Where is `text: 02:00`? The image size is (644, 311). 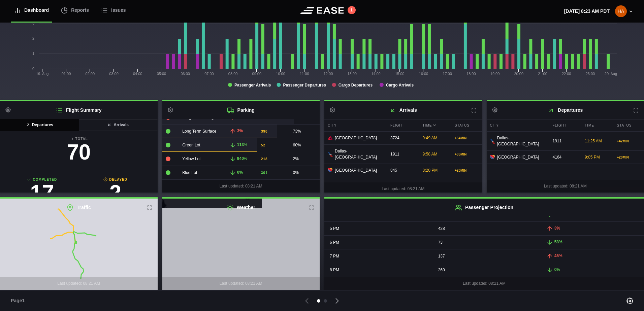
text: 02:00 is located at coordinates (90, 74).